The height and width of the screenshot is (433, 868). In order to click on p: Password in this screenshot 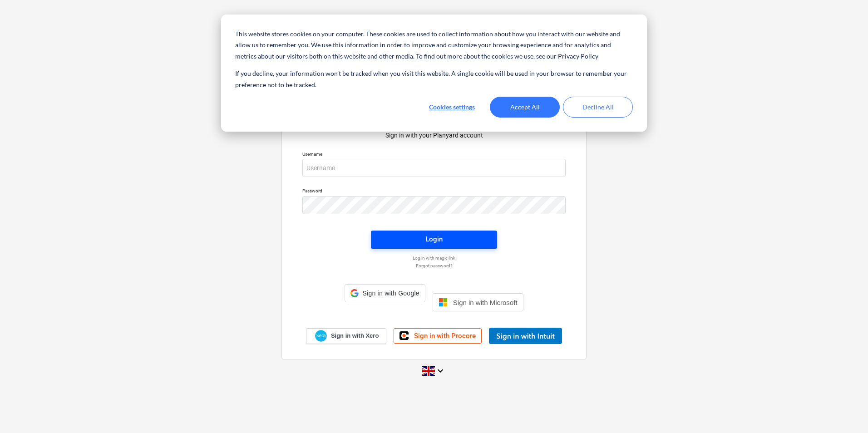, I will do `click(434, 192)`.